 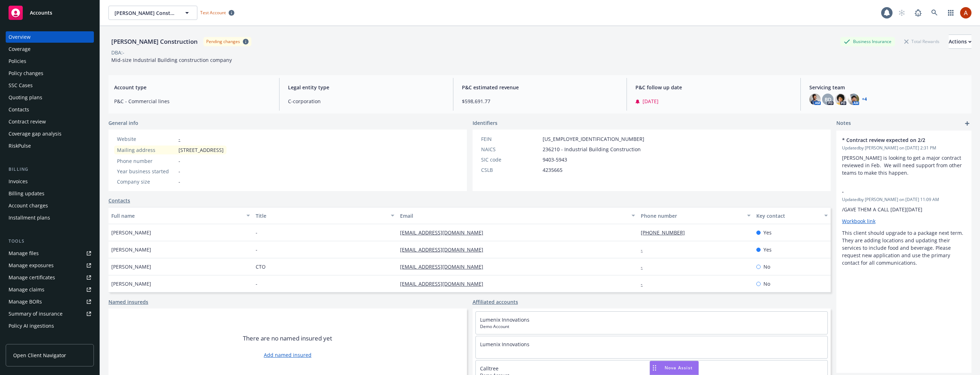 What do you see at coordinates (50, 254) in the screenshot?
I see `a: Manage files` at bounding box center [50, 254].